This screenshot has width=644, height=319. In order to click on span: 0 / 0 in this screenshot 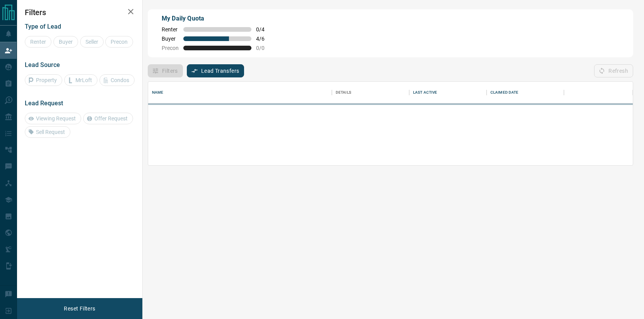, I will do `click(265, 48)`.